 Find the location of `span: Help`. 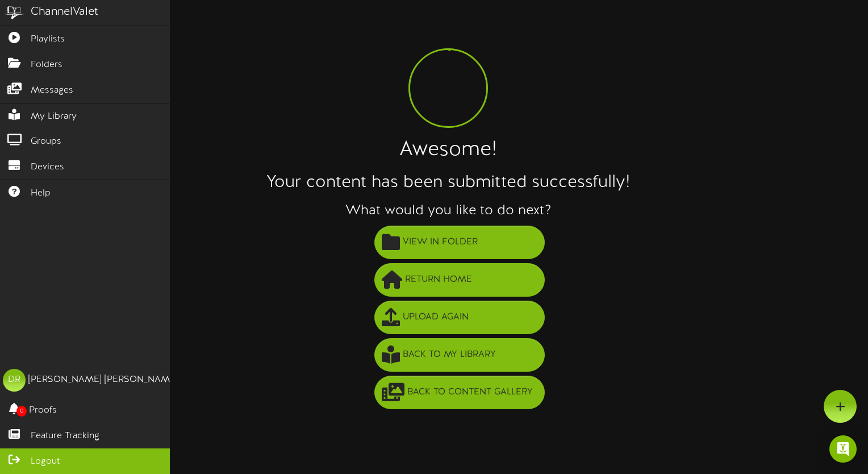

span: Help is located at coordinates (40, 193).